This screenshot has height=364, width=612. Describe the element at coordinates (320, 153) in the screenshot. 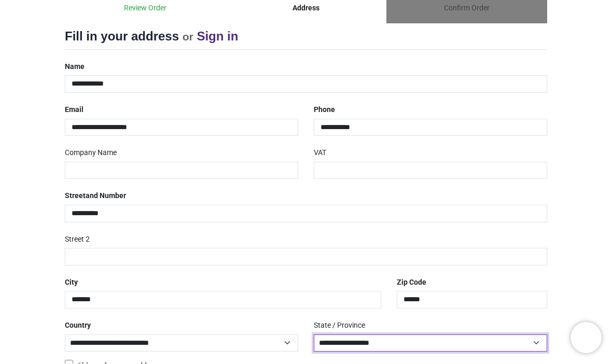

I see `label: VAT` at that location.